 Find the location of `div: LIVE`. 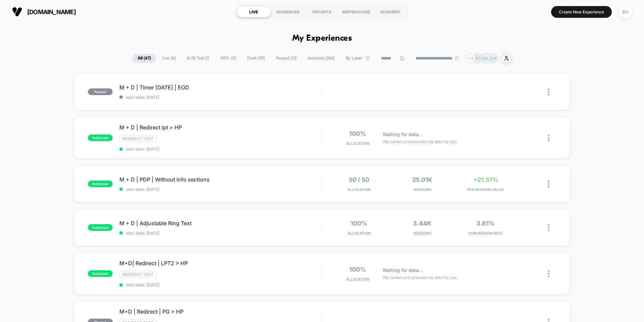

div: LIVE is located at coordinates (254, 12).